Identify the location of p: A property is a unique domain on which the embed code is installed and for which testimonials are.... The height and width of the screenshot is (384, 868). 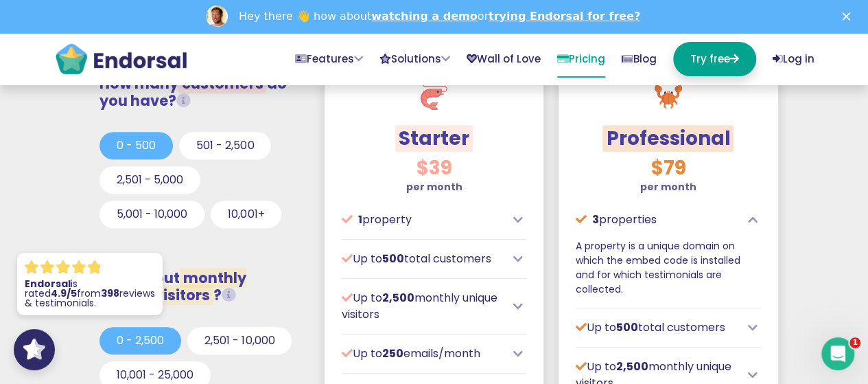
(668, 268).